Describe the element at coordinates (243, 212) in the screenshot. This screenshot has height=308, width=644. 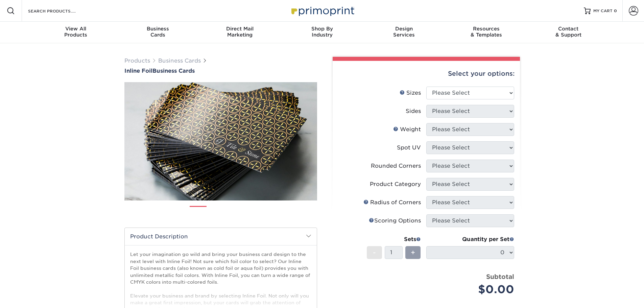
I see `img: Business Cards 03` at that location.